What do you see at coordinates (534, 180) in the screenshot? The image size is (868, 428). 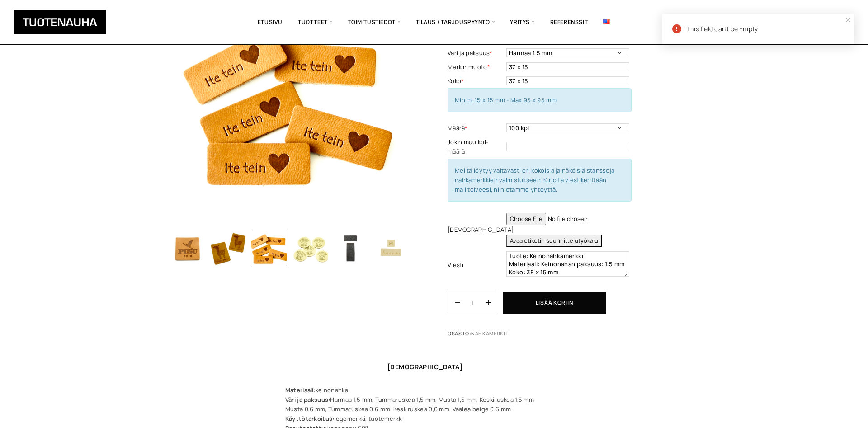 I see `span: Meiltä löytyy valtavasti eri kokoisia ja näköisiä stansseja nahkamerkkien valmistukseen. Kirjoita...` at bounding box center [534, 180].